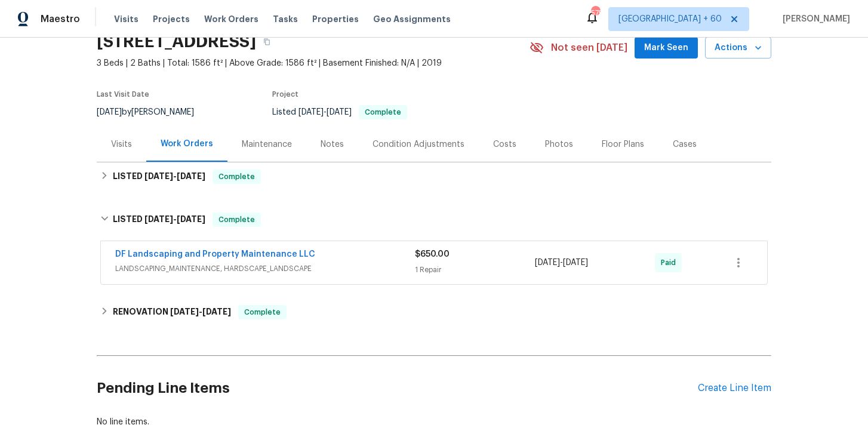 Image resolution: width=868 pixels, height=431 pixels. I want to click on div: Costs, so click(505, 144).